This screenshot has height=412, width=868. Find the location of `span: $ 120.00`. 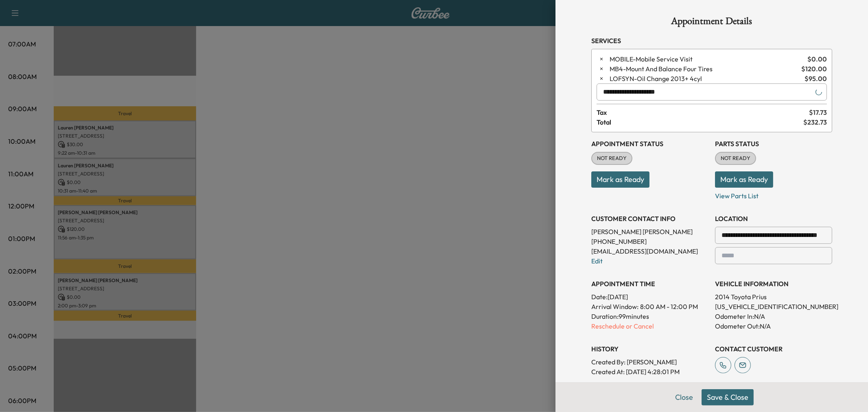

span: $ 120.00 is located at coordinates (814, 69).